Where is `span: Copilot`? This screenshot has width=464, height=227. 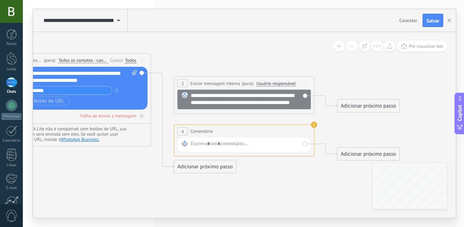 span: Copilot is located at coordinates (460, 113).